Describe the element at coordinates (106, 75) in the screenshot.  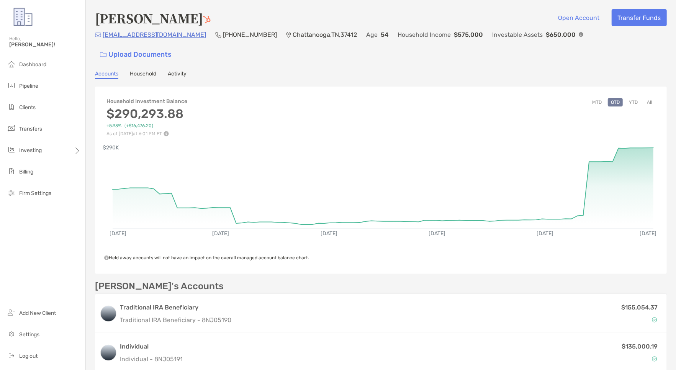
I see `a: Accounts` at that location.